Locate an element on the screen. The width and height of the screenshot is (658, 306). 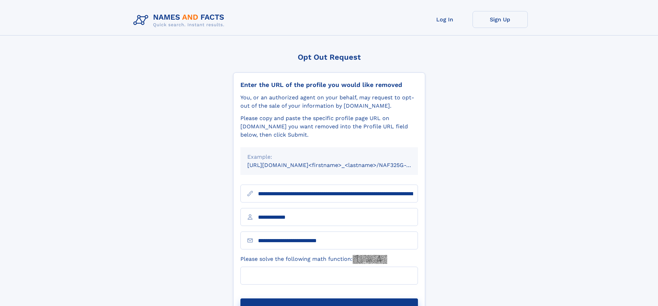
div: Opt Out Request is located at coordinates (329, 57).